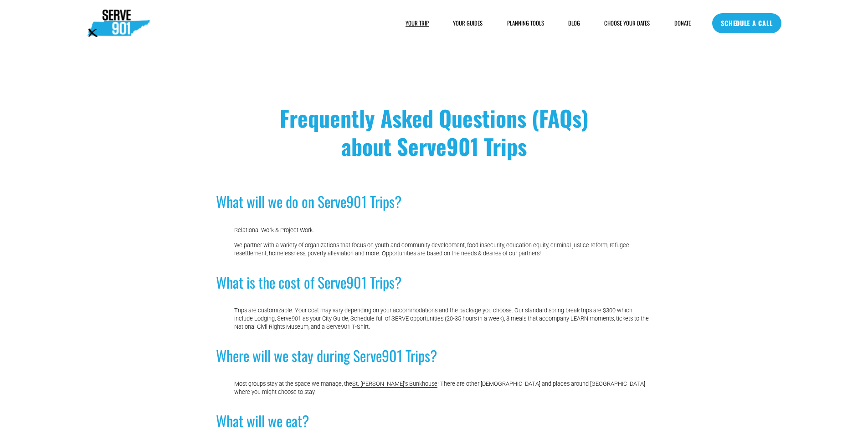  What do you see at coordinates (443, 231) in the screenshot?
I see `p: Relational Work & Project Work.` at bounding box center [443, 231].